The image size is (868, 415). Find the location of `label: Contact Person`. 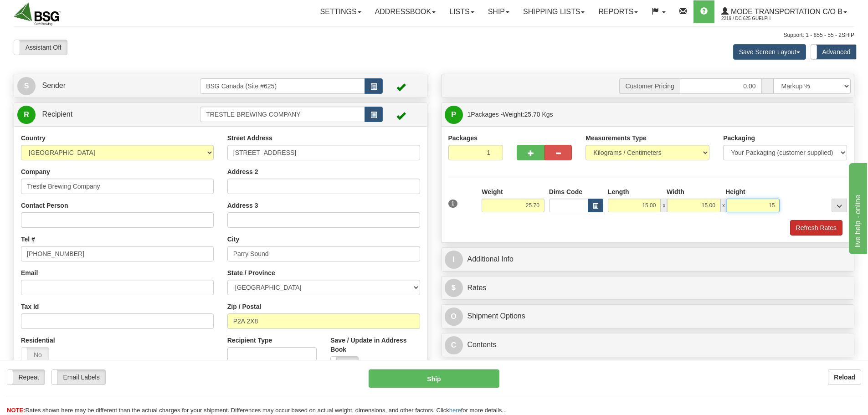

label: Contact Person is located at coordinates (44, 205).